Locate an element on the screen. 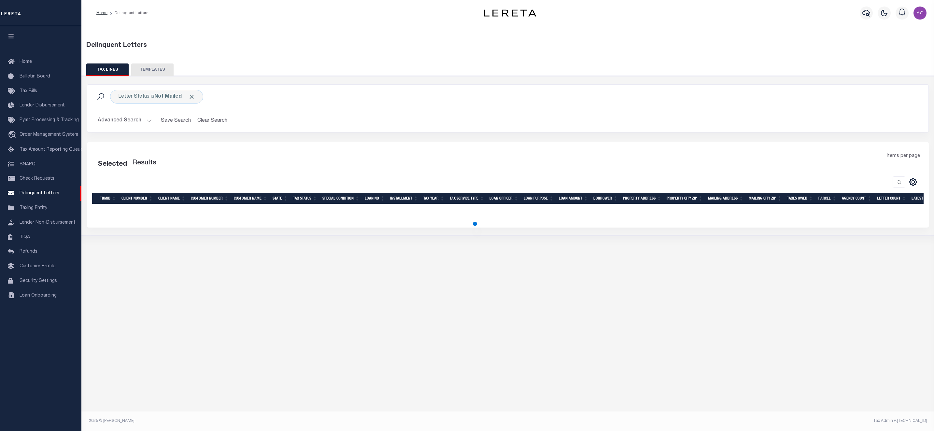 The width and height of the screenshot is (934, 431). th: BORROWER is located at coordinates (605, 198).